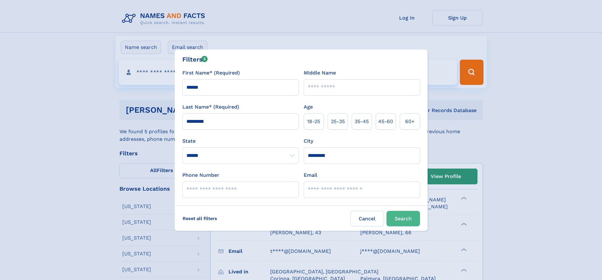 The width and height of the screenshot is (602, 280). I want to click on span: 25‑35, so click(338, 122).